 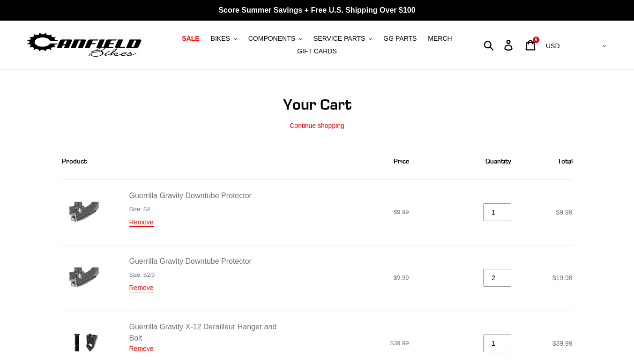 I want to click on th: Product, so click(x=177, y=161).